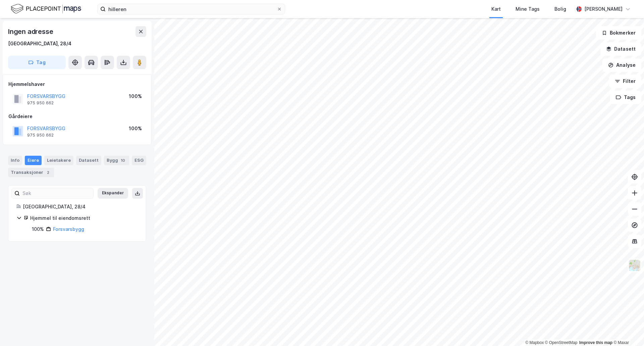  I want to click on div: 2, so click(48, 172).